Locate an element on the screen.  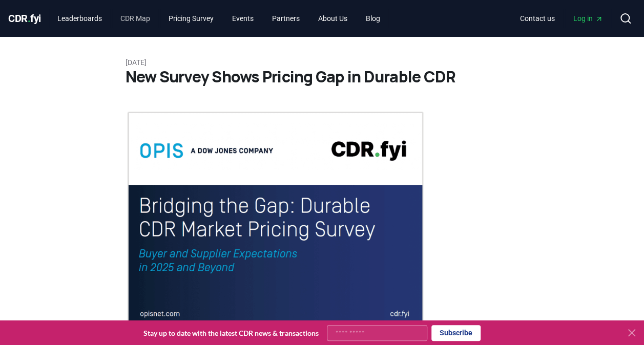
a: Log in is located at coordinates (588, 18).